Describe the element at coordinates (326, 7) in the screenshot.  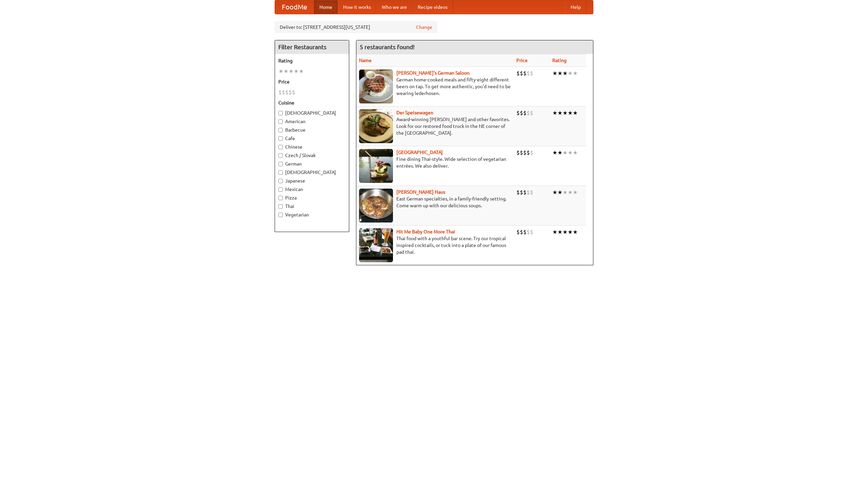
I see `a: Home` at that location.